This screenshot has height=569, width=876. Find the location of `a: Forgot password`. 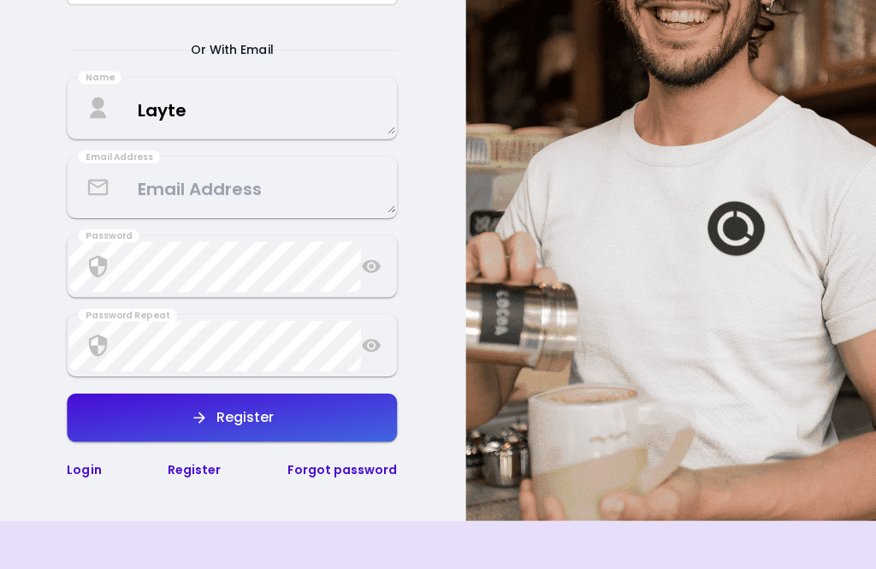

a: Forgot password is located at coordinates (342, 470).